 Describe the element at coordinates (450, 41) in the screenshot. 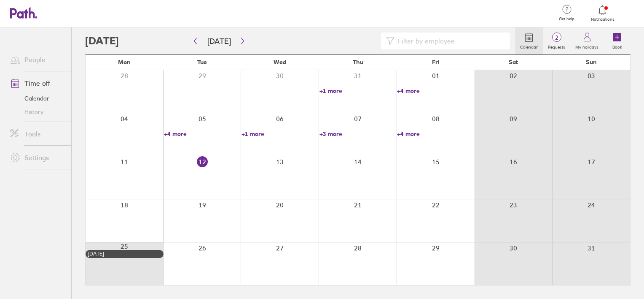

I see `input: Filter by employee` at that location.